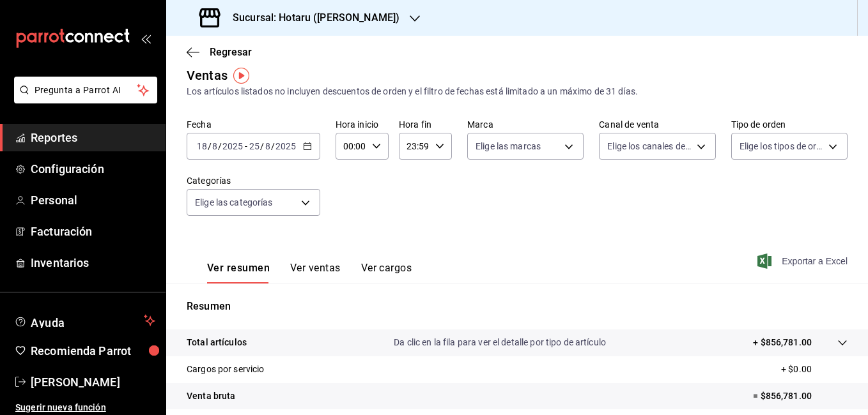  Describe the element at coordinates (85, 321) in the screenshot. I see `span: Ayuda` at that location.